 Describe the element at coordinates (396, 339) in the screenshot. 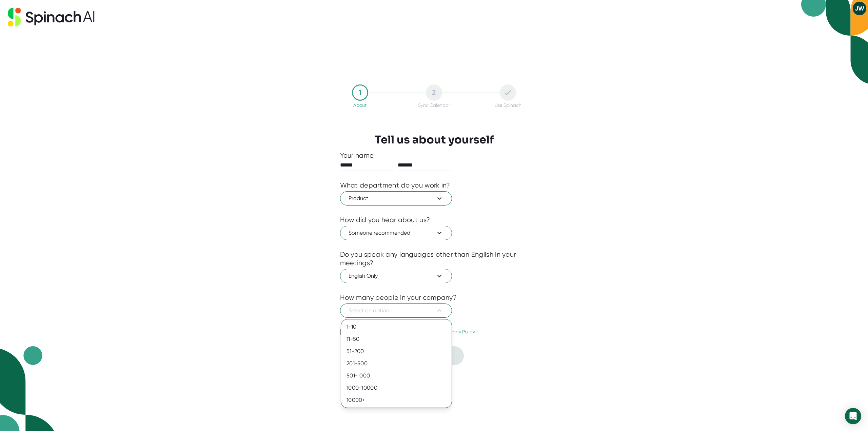

I see `div: 11-50` at that location.